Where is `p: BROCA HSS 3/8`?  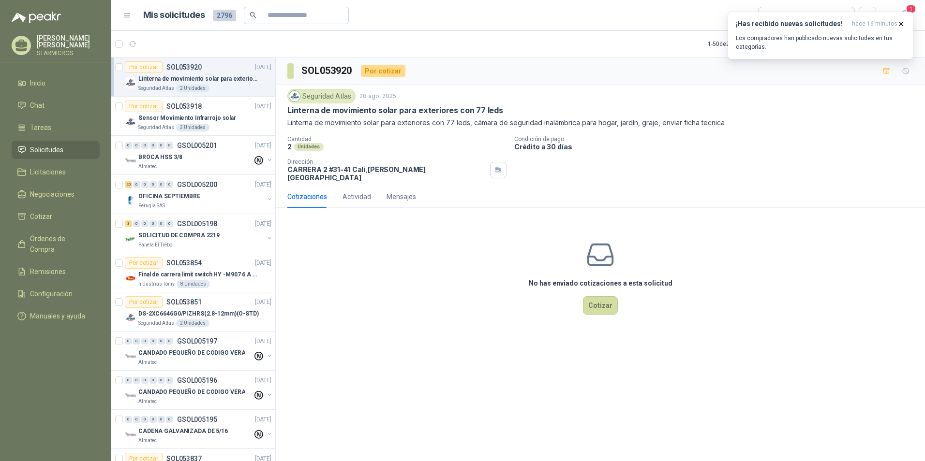
p: BROCA HSS 3/8 is located at coordinates (160, 157).